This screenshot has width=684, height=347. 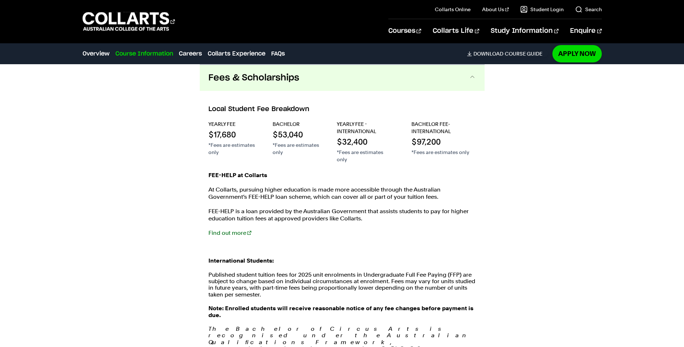 I want to click on a: Course Information, so click(x=144, y=54).